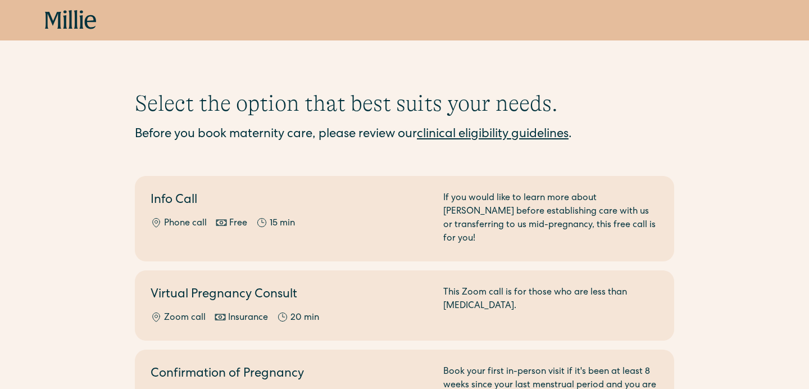 The height and width of the screenshot is (389, 809). I want to click on a: clinical eligibility guidelines, so click(493, 135).